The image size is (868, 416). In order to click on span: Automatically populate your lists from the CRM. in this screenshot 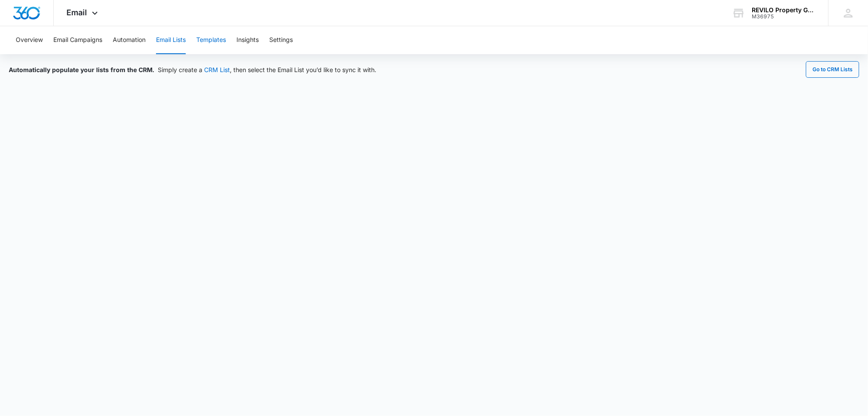, I will do `click(81, 70)`.